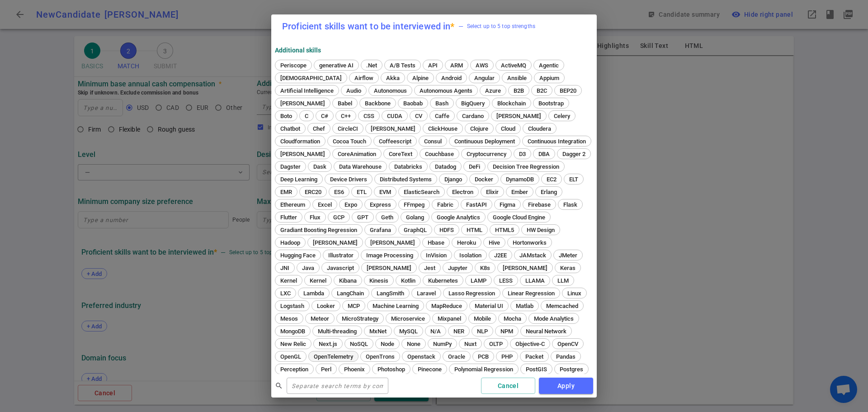 The width and height of the screenshot is (868, 412). I want to click on span: CSS, so click(369, 116).